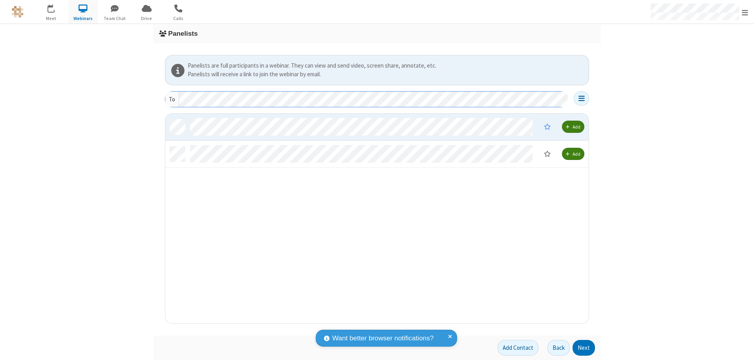 This screenshot has height=360, width=754. I want to click on span: Meet, so click(51, 18).